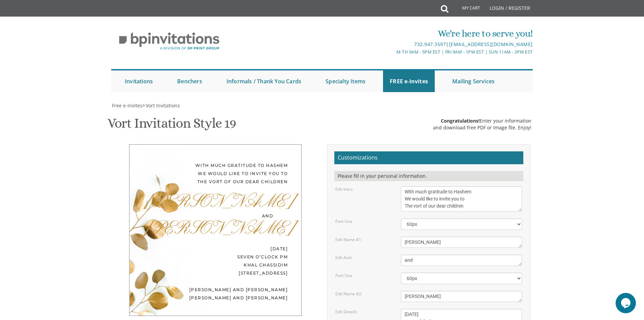 The image size is (644, 320). Describe the element at coordinates (474, 81) in the screenshot. I see `a: Mailing Services` at that location.